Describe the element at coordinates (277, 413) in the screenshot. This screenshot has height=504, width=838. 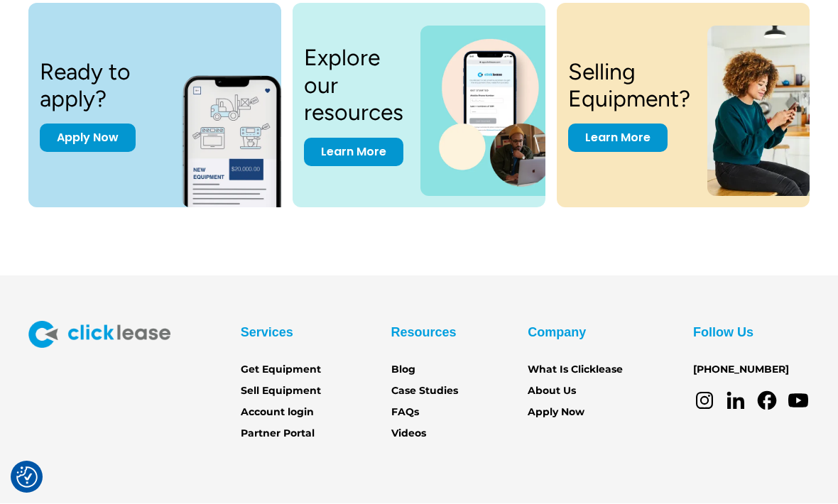
I see `a: Account login` at that location.